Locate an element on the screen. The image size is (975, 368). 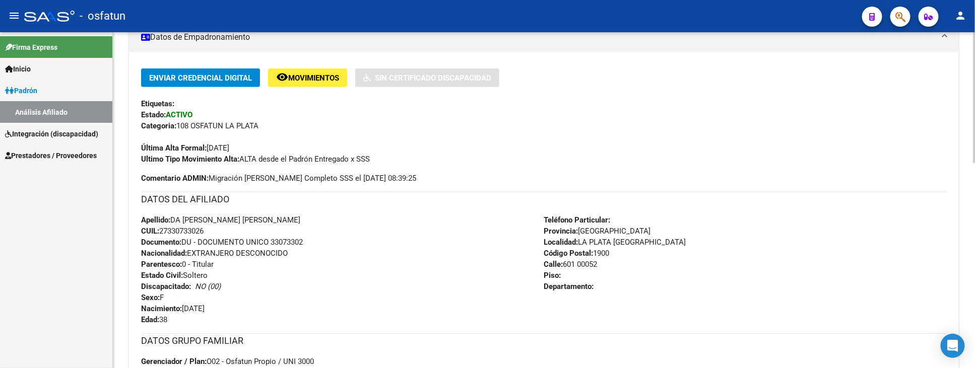
span: 38 is located at coordinates (154, 320).